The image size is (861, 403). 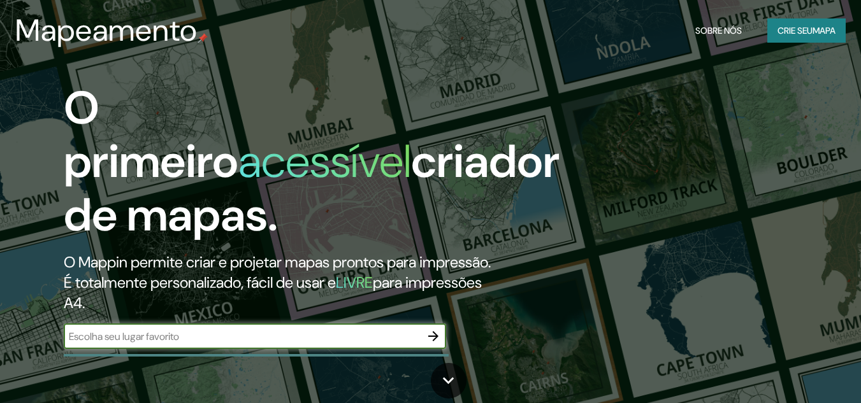 What do you see at coordinates (795, 31) in the screenshot?
I see `font: Crie seu` at bounding box center [795, 31].